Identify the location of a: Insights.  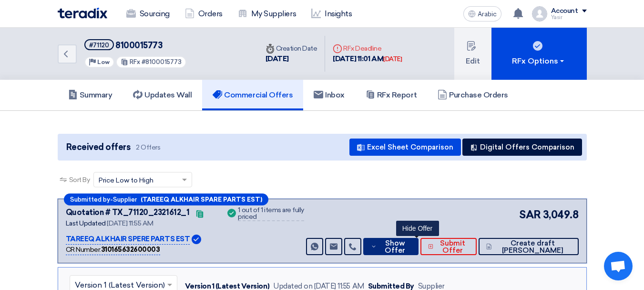
(332, 14).